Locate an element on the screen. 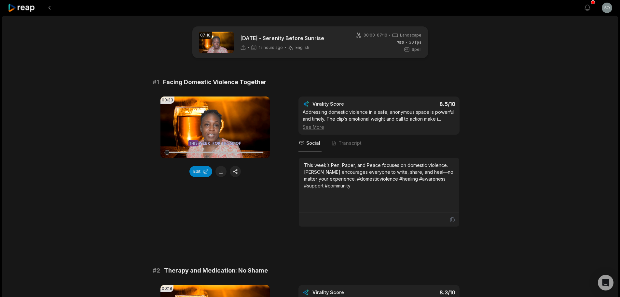 This screenshot has width=620, height=297. span: Facing Domestic Violence Together is located at coordinates (215, 82).